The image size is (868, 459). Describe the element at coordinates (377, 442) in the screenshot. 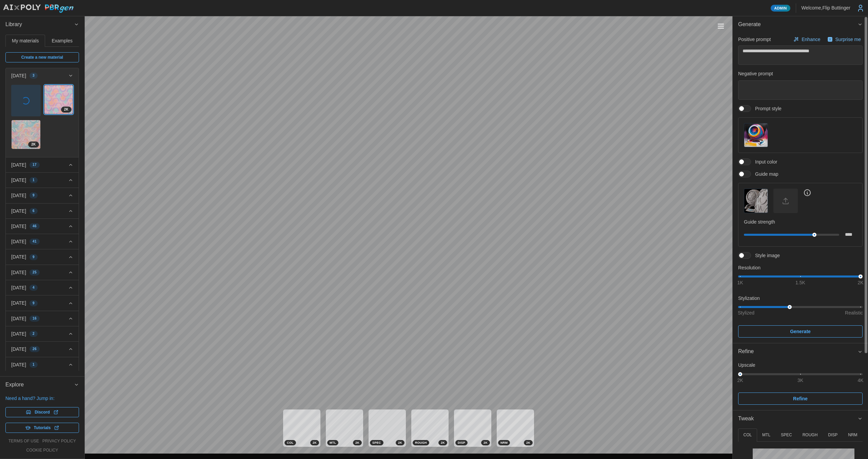

I see `span: SPEC` at that location.